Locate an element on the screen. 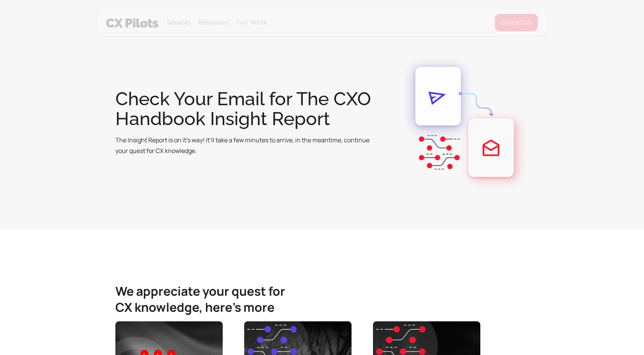  div: The Insight Report is on it’s way! It’ll take a few minutes to arrive, in the meantime, continue ... is located at coordinates (248, 145).